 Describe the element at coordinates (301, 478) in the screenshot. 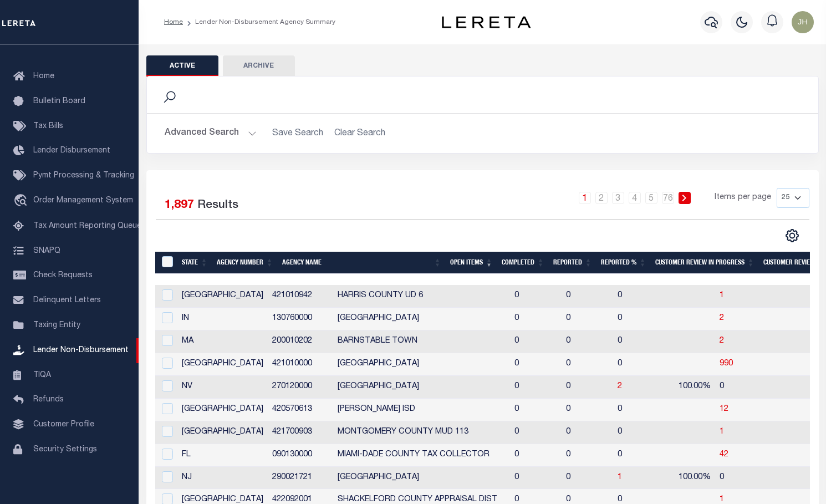

I see `td: 290021721` at that location.